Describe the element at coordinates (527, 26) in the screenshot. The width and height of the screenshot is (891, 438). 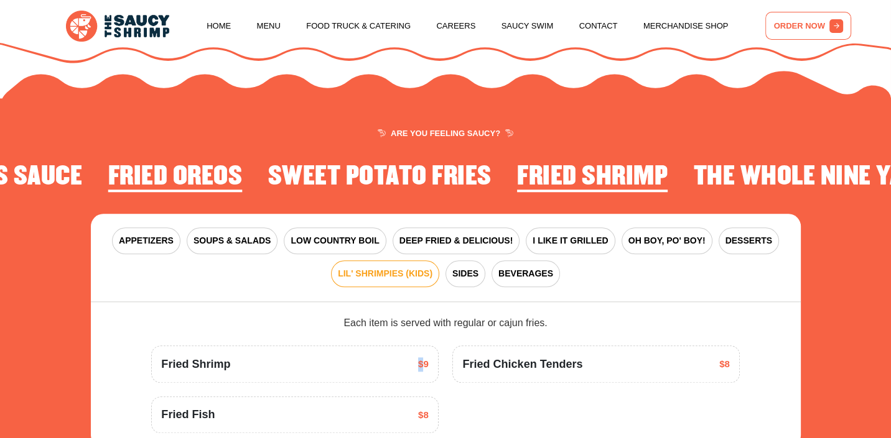
I see `a: Saucy Swim` at that location.